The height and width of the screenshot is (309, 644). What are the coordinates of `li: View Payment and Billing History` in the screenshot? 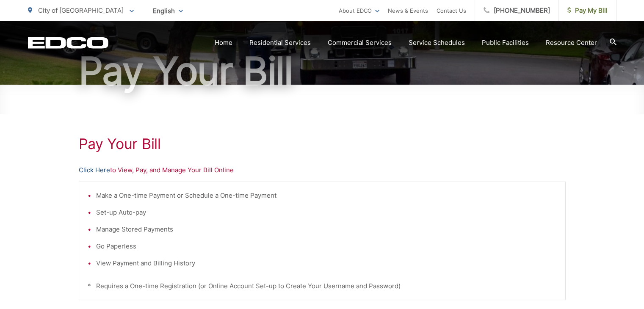 It's located at (327, 263).